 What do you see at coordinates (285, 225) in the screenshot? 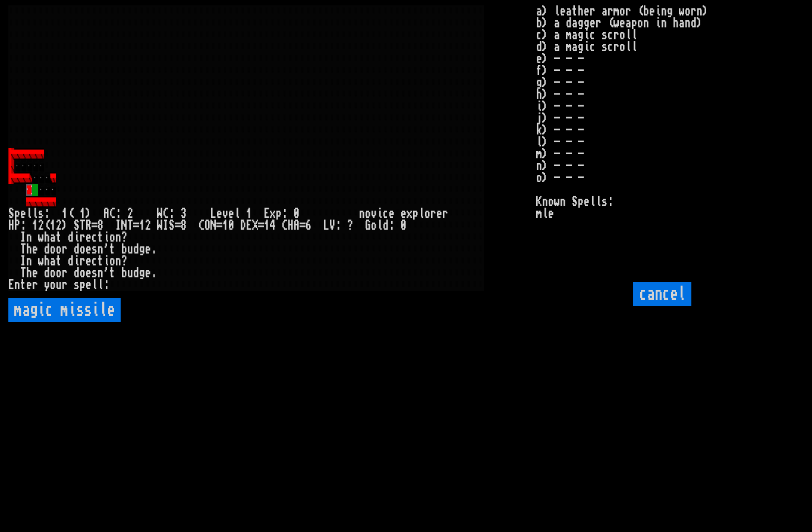
I see `div: C` at bounding box center [285, 225].